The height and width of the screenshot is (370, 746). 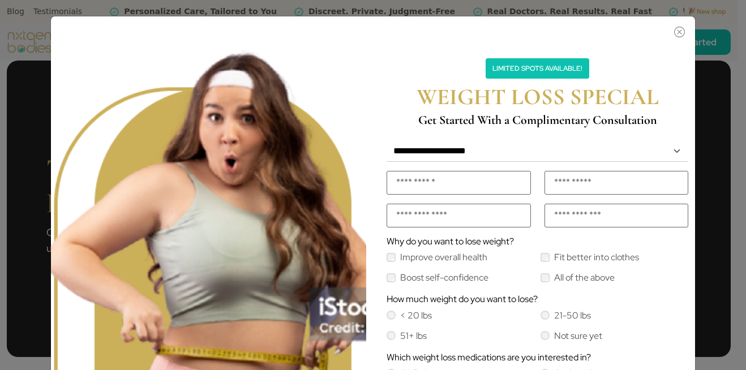 What do you see at coordinates (537, 151) in the screenshot?
I see `select: Default select example` at bounding box center [537, 151].